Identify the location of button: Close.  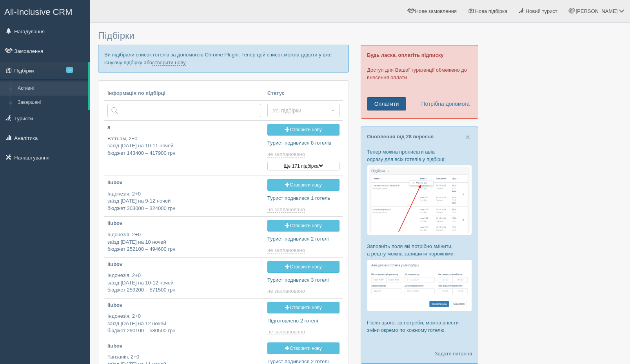
(468, 137).